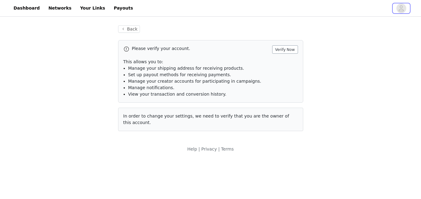 Image resolution: width=421 pixels, height=199 pixels. I want to click on p: This allows you to:, so click(211, 62).